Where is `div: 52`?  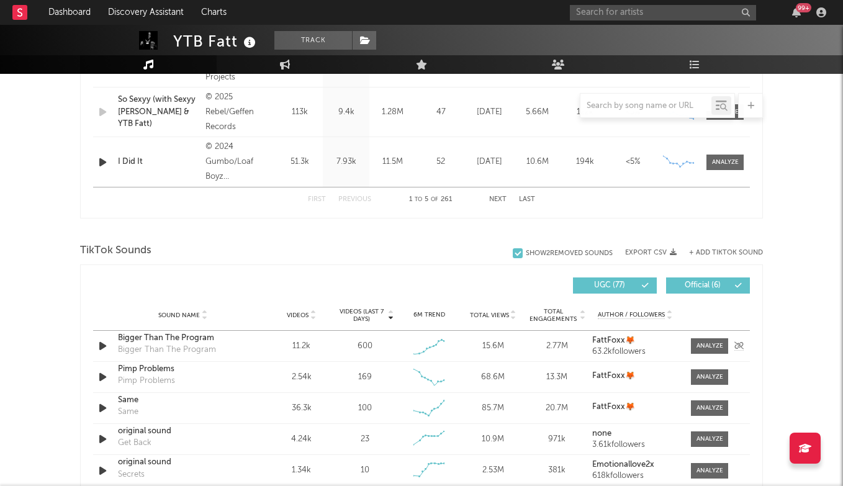
div: 52 is located at coordinates (441, 162).